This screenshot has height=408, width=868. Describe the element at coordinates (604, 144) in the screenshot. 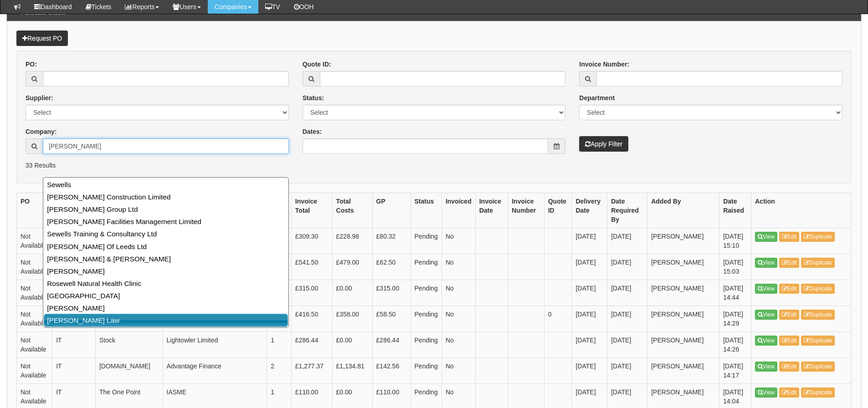

I see `button: Apply Filter` at that location.